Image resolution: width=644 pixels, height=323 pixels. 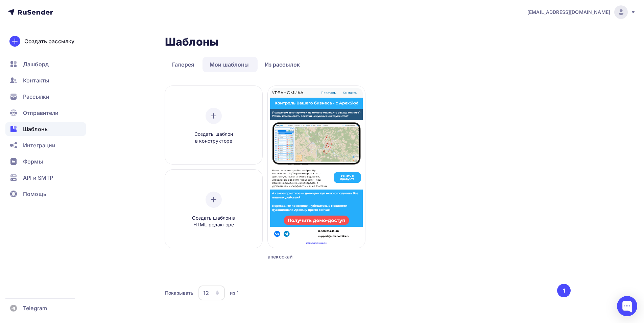 What do you see at coordinates (41, 113) in the screenshot?
I see `span: Отправители` at bounding box center [41, 113].